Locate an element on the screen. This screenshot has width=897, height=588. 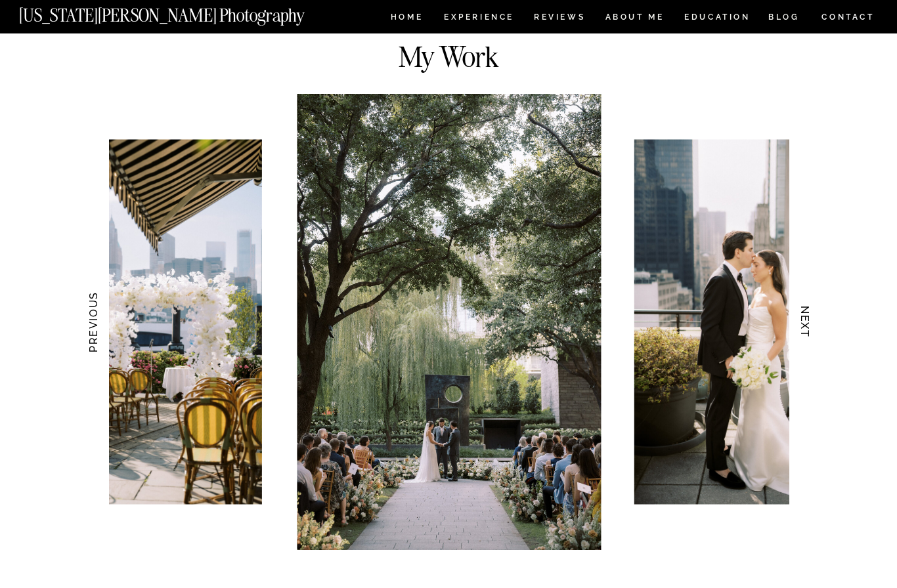
nav: ABOUT ME is located at coordinates (634, 19).